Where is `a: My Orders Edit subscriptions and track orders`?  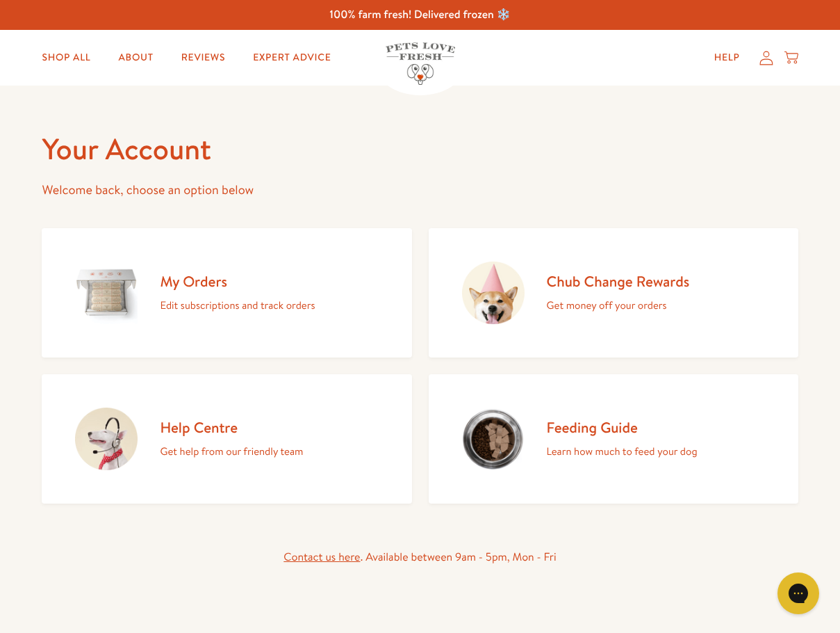 a: My Orders Edit subscriptions and track orders is located at coordinates (227, 292).